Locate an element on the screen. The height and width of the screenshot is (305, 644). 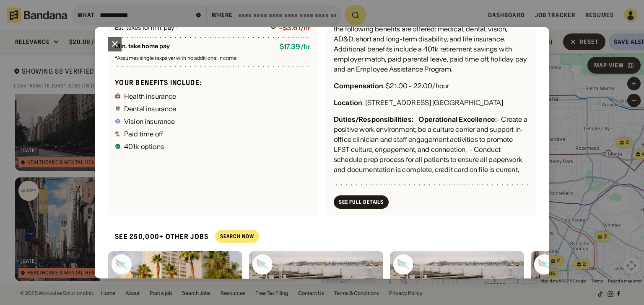
div: Min. take home pay is located at coordinates (194, 47).